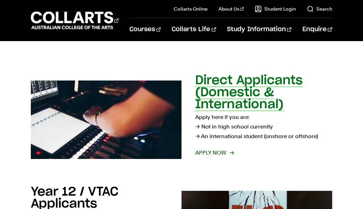  What do you see at coordinates (317, 29) in the screenshot?
I see `a: Enquire` at bounding box center [317, 29].